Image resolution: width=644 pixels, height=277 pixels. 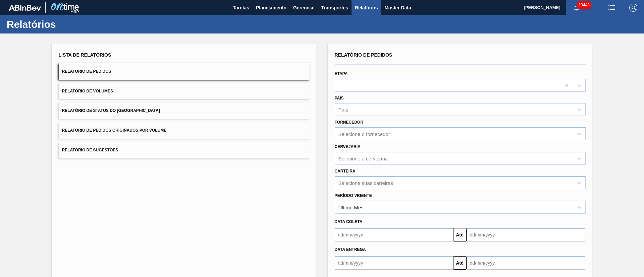 What do you see at coordinates (85, 55) in the screenshot?
I see `span: Lista de Relatórios` at bounding box center [85, 55].